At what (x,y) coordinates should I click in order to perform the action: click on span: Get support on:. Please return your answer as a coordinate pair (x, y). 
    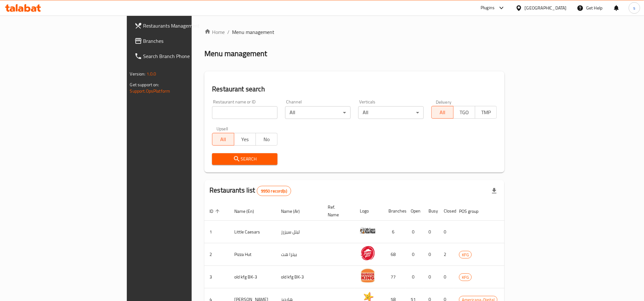
    Looking at the image, I should click on (145, 85).